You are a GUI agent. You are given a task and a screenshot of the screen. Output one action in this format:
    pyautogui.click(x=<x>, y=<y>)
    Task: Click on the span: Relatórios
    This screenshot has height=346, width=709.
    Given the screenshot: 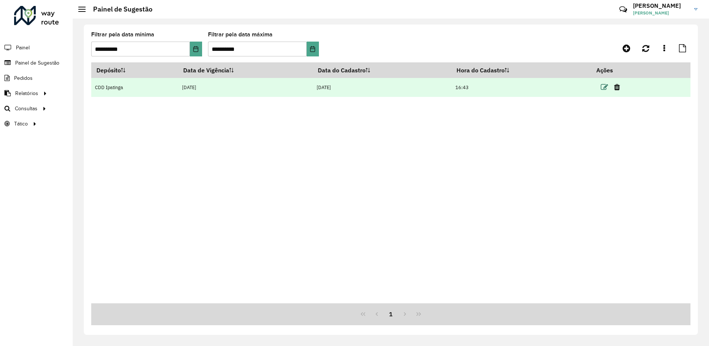 What is the action you would take?
    pyautogui.click(x=27, y=93)
    